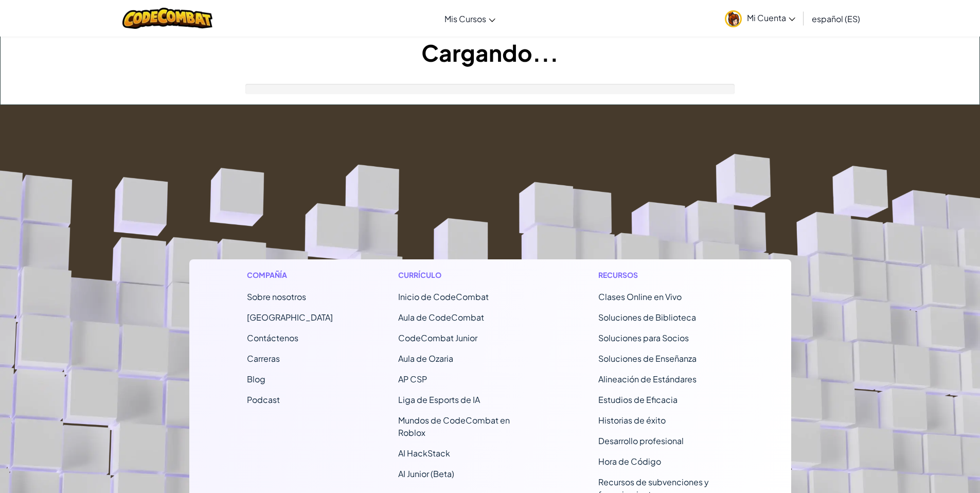 The width and height of the screenshot is (980, 493). What do you see at coordinates (276, 296) in the screenshot?
I see `a: Sobre nosotros` at bounding box center [276, 296].